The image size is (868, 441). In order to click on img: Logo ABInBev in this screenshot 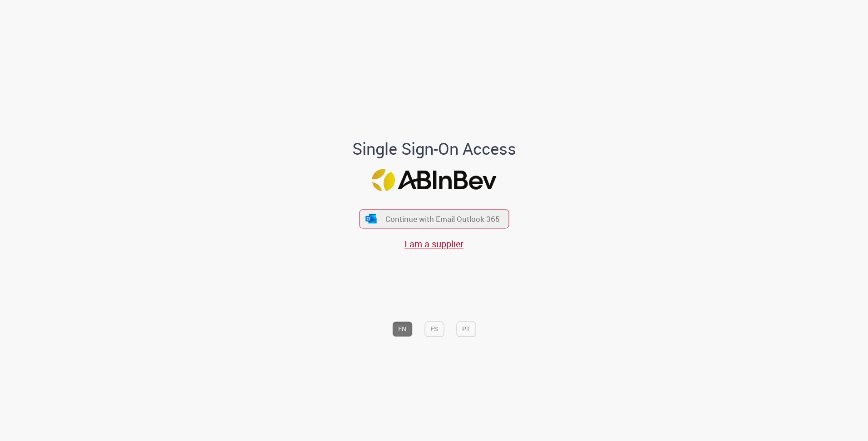, I will do `click(434, 180)`.